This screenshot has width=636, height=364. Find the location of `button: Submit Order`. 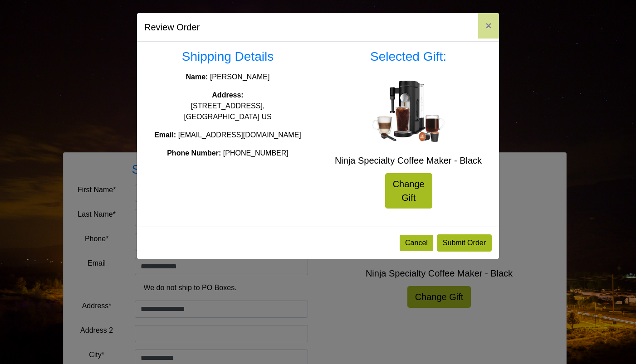

button: Submit Order is located at coordinates (464, 243).